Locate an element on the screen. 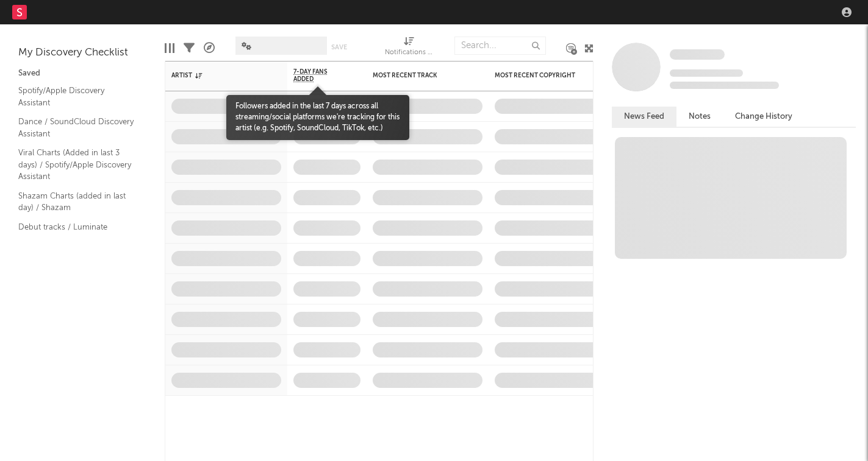 Image resolution: width=868 pixels, height=461 pixels. button: Change History is located at coordinates (763, 117).